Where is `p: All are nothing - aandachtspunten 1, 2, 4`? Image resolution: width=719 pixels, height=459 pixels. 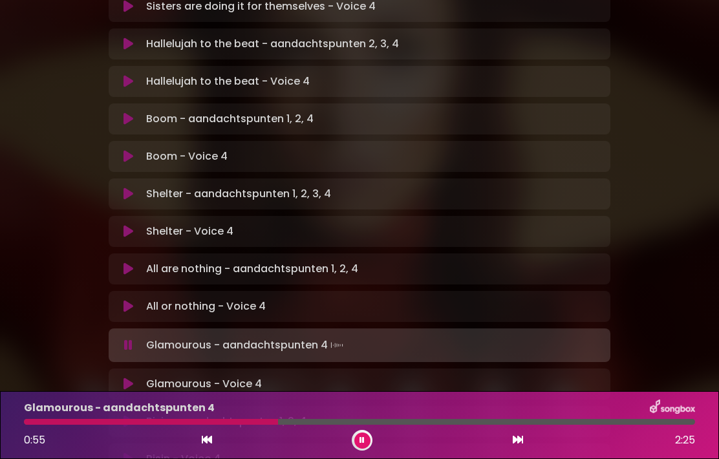
p: All are nothing - aandachtspunten 1, 2, 4 is located at coordinates (252, 269).